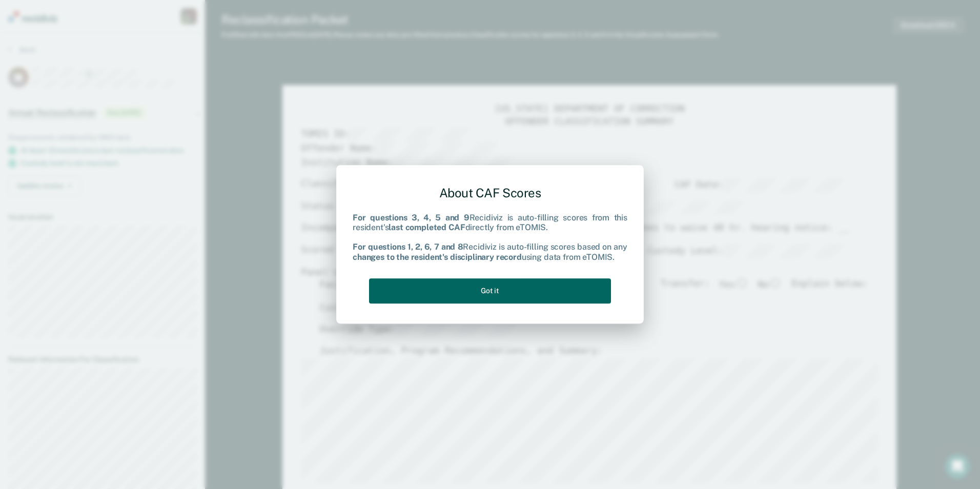  What do you see at coordinates (426, 227) in the screenshot?
I see `b: last completed CAF` at bounding box center [426, 227].